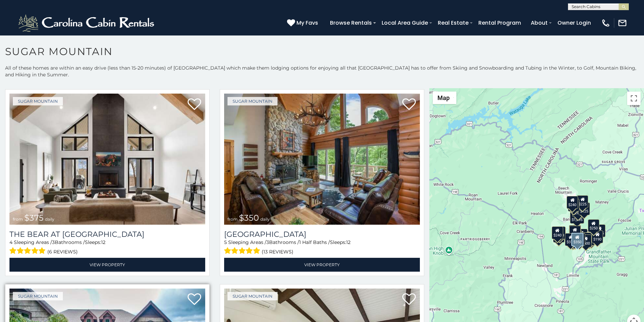 The image size is (644, 322). I want to click on a: About, so click(539, 23).